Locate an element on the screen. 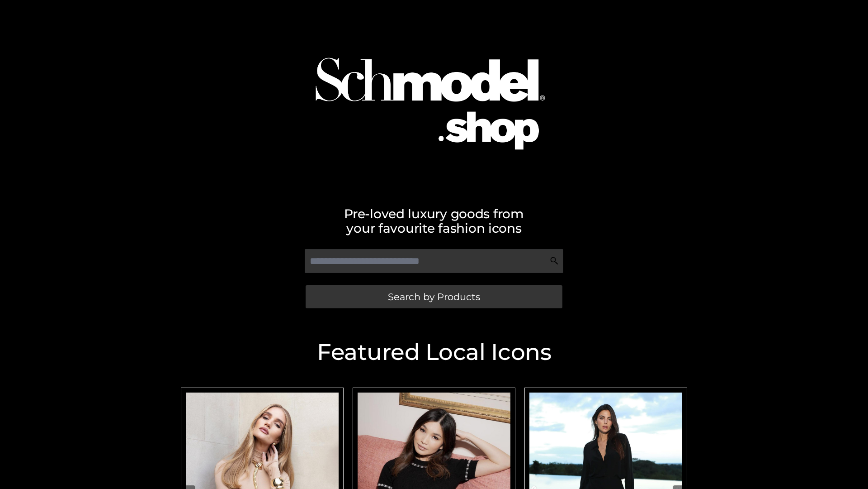  h2: Pre-loved luxury goods from your favourite fashion icons is located at coordinates (434, 221).